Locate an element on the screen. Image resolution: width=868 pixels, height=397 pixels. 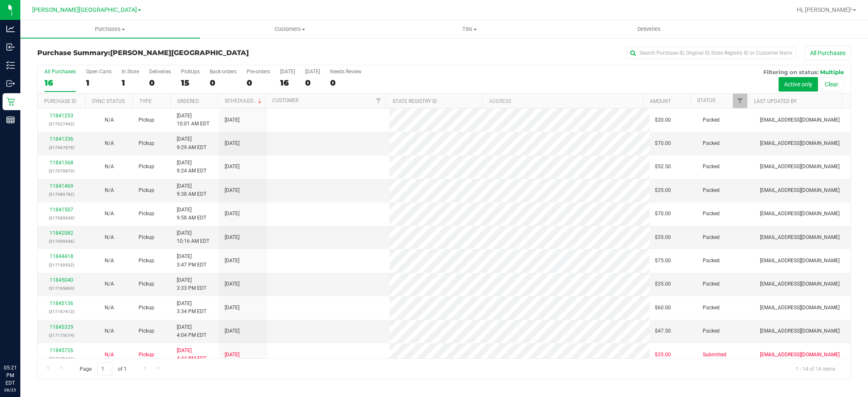
span: $47.50 is located at coordinates (663, 331).